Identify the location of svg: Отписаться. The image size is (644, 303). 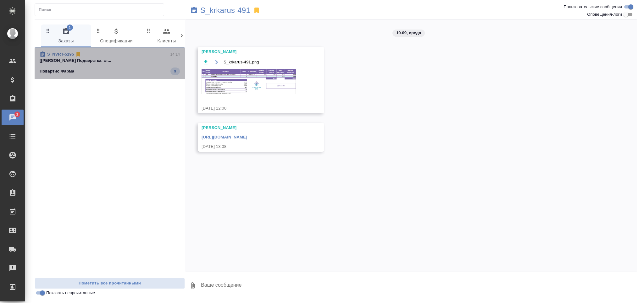
(78, 55).